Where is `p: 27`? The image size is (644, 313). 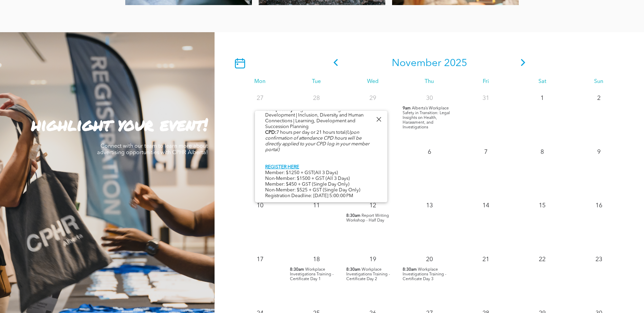
p: 27 is located at coordinates (260, 98).